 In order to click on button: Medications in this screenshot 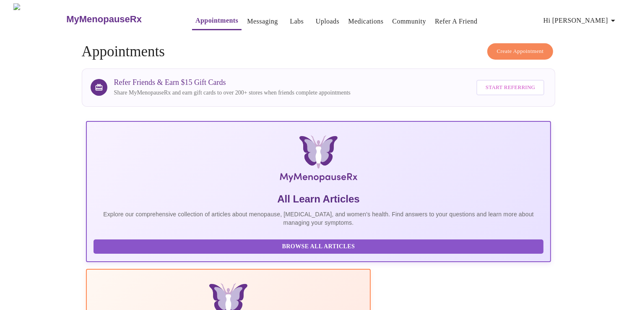, I will do `click(366, 21)`.